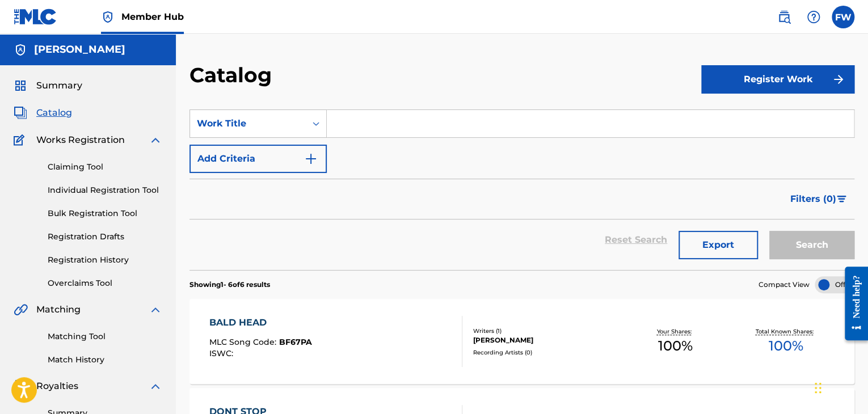 The image size is (868, 414). I want to click on form: Search Form, so click(522, 189).